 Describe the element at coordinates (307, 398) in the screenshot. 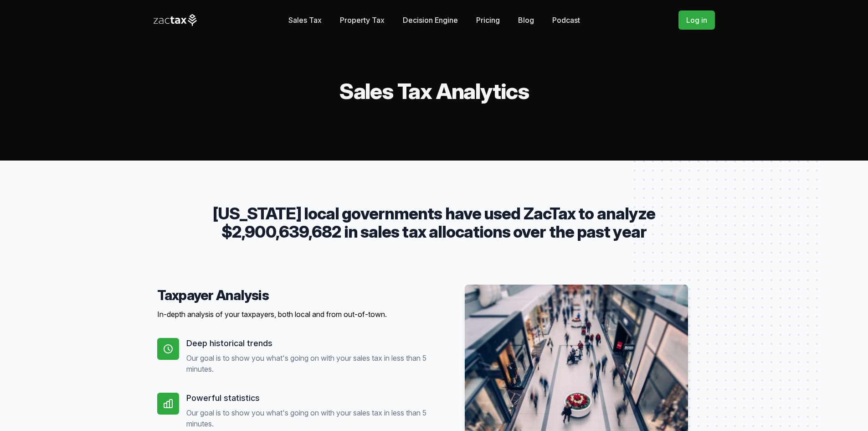

I see `h5: Powerful statistics` at that location.